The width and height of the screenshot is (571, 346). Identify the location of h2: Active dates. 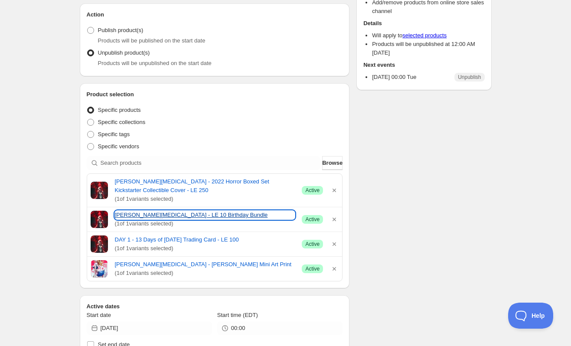
(215, 306).